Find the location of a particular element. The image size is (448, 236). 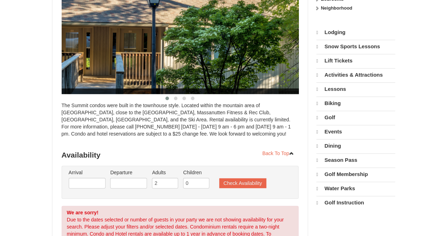

div: The Summit condos were built in the townhouse style. Located within the mountain area of [GEOGRAP... is located at coordinates (180, 123).